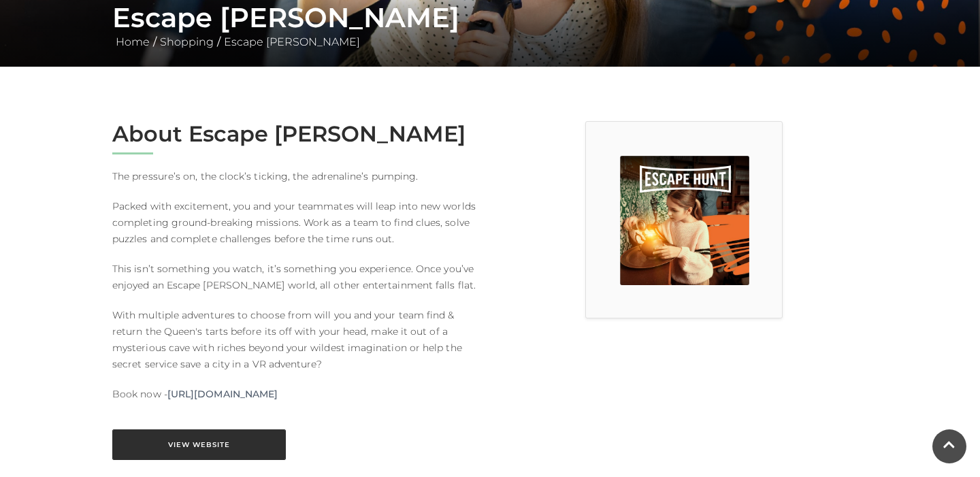 The image size is (980, 477). What do you see at coordinates (297, 277) in the screenshot?
I see `p: This isn’t something you watch, it’s something you experience. Once you’ve enjoyed an Escape [PER...` at bounding box center [297, 277].